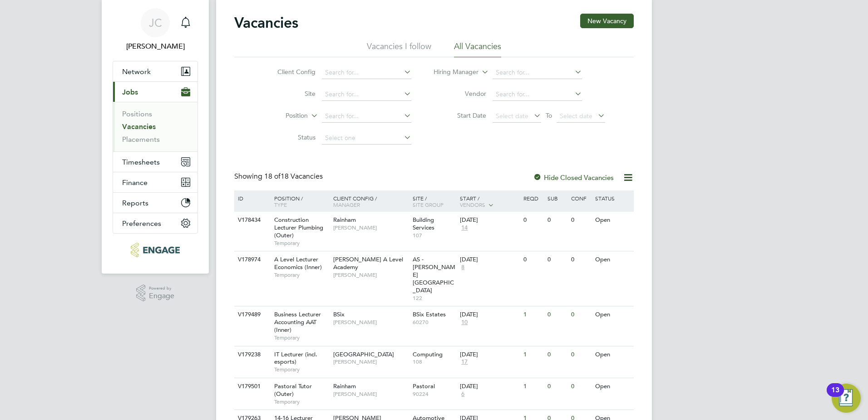 This screenshot has width=868, height=420. Describe the element at coordinates (434, 236) in the screenshot. I see `span: 107` at that location.